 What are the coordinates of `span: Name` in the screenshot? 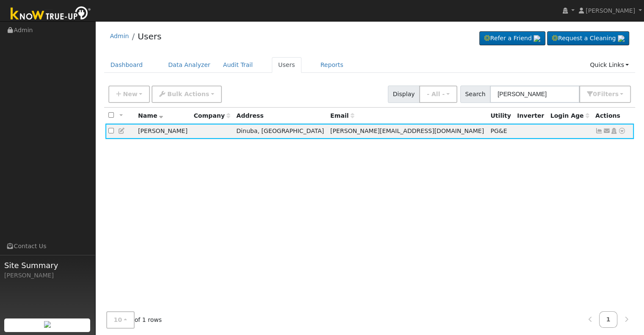 It's located at (150, 116).